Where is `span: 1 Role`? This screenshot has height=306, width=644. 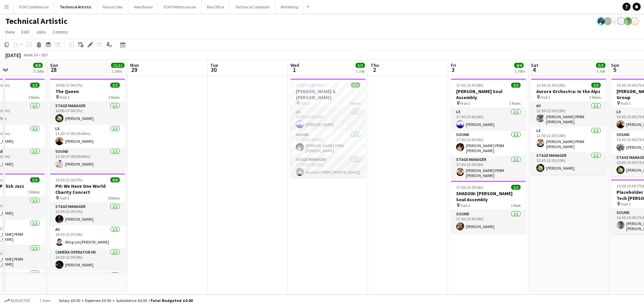
span: 1 Role is located at coordinates (516, 205).